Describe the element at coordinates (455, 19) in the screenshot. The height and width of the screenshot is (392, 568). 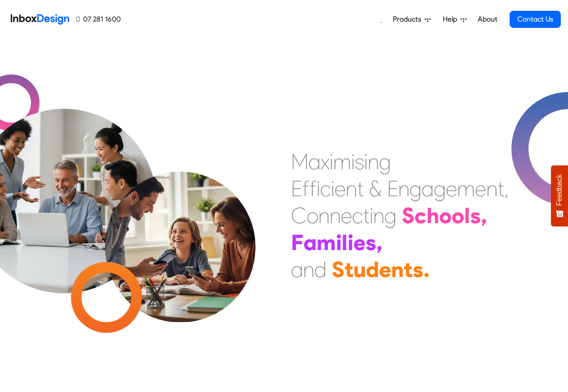
I see `a: Help` at that location.